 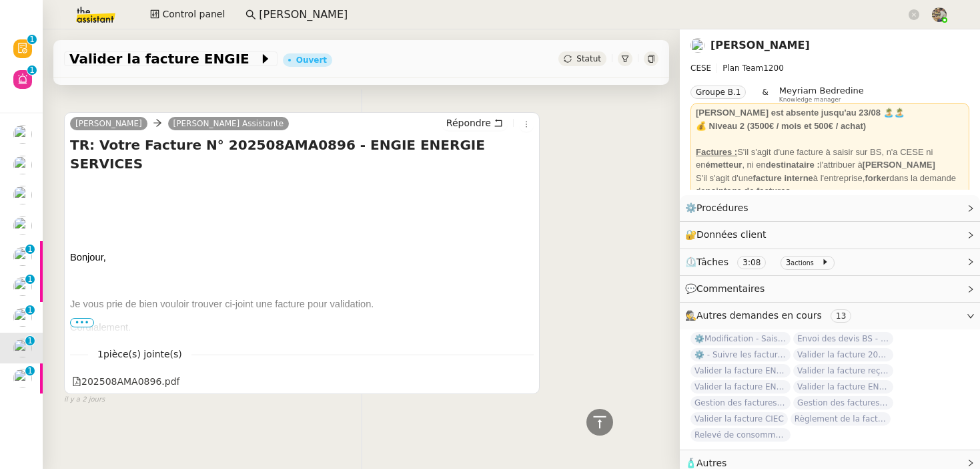 What do you see at coordinates (583, 15) in the screenshot?
I see `input: Rechercher` at bounding box center [583, 15].